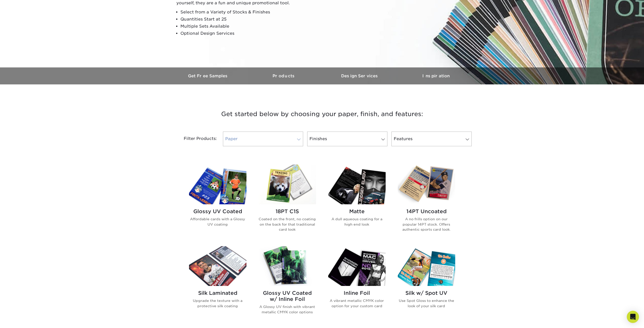 This screenshot has height=328, width=644. What do you see at coordinates (322, 114) in the screenshot?
I see `h3: Get started below by choosing your paper, finish, and features:` at bounding box center [322, 114].